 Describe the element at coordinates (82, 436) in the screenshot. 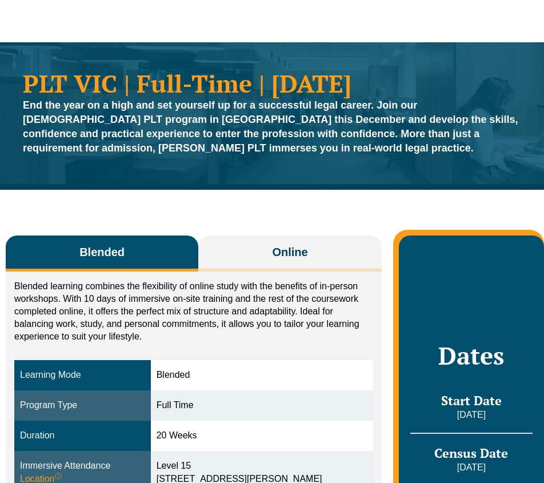

I see `div: Duration` at that location.